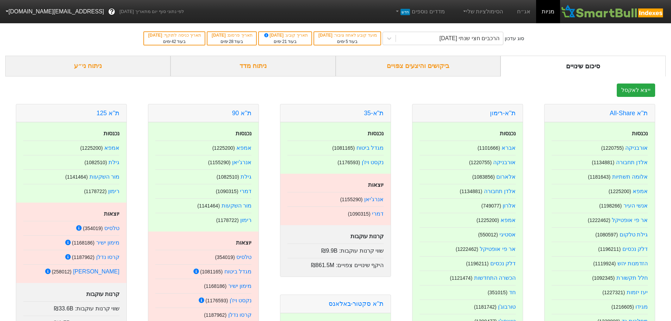 This screenshot has width=671, height=321. I want to click on small: ( 1082510 ), so click(228, 177).